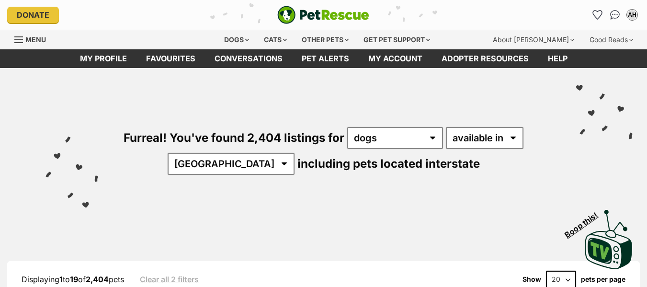 This screenshot has height=287, width=647. Describe the element at coordinates (74, 279) in the screenshot. I see `strong: 19` at that location.